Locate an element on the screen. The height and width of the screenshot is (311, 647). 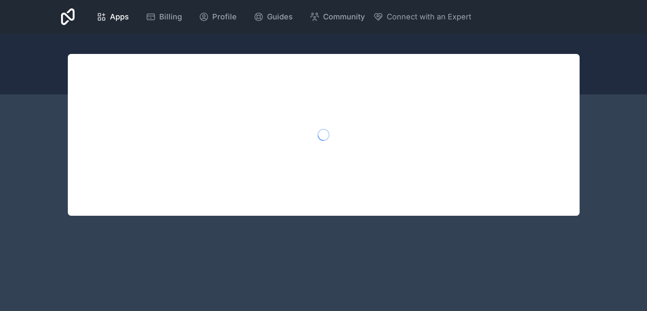
span: Billing is located at coordinates (171, 17).